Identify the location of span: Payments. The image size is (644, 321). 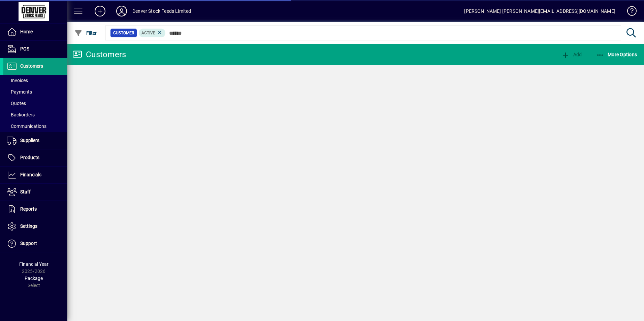
(19, 92).